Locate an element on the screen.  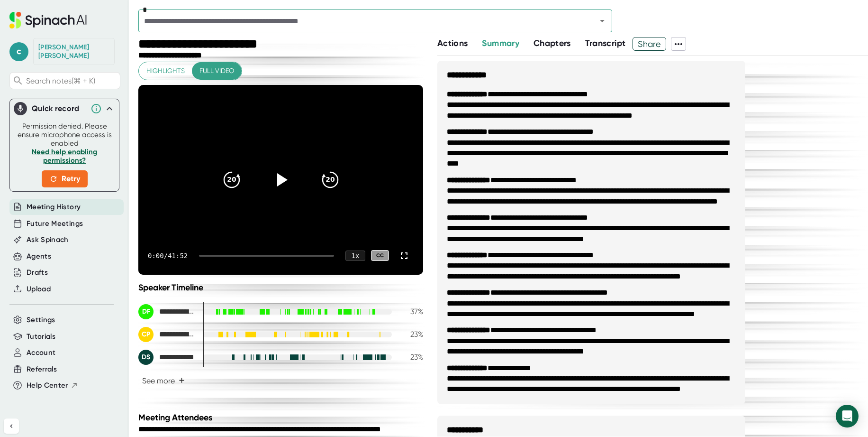
button: Share is located at coordinates (649, 43).